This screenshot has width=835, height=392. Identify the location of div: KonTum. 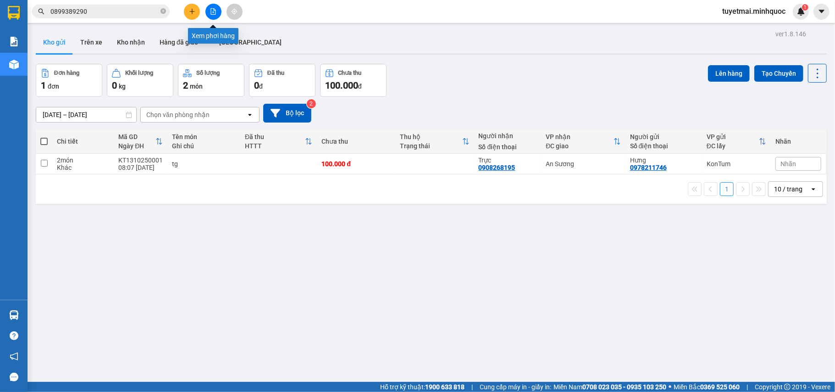
(736, 164).